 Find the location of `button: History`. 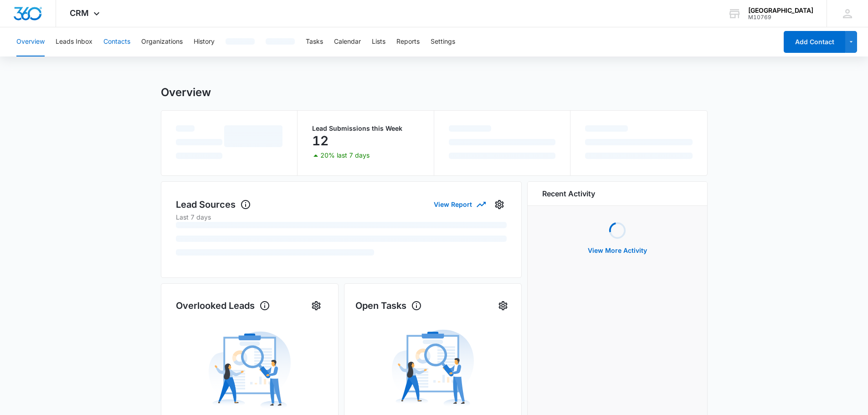

button: History is located at coordinates (204, 42).